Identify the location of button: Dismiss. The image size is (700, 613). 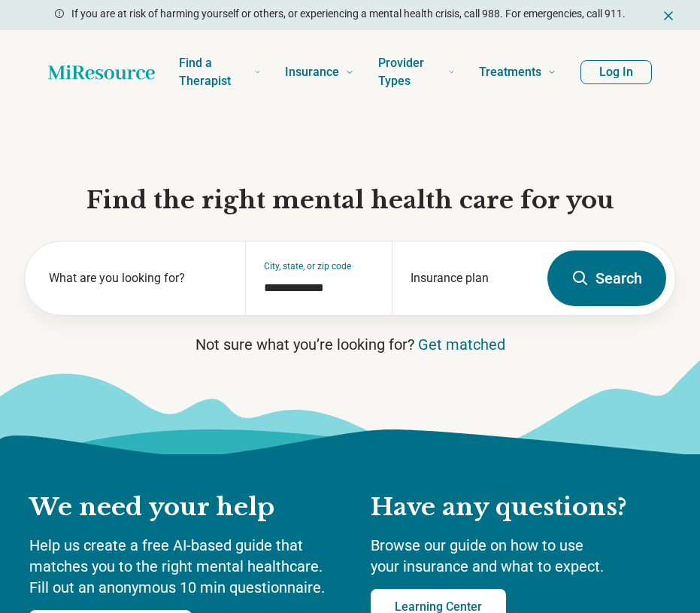
(669, 15).